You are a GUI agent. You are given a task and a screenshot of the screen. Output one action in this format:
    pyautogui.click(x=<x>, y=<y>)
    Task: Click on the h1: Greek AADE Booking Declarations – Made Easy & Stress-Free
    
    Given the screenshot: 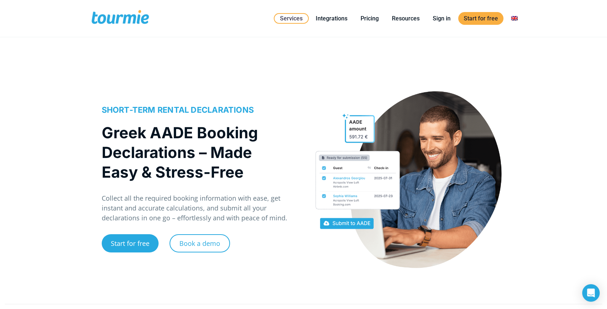 What is the action you would take?
    pyautogui.click(x=195, y=152)
    